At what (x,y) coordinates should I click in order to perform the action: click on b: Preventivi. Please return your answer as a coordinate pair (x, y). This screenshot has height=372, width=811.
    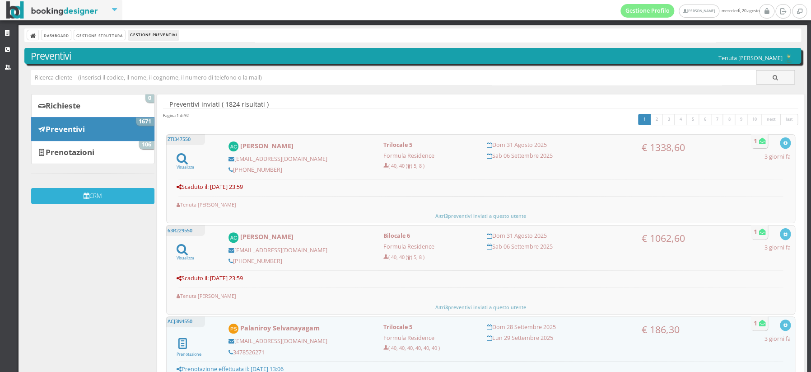
    Looking at the image, I should click on (65, 129).